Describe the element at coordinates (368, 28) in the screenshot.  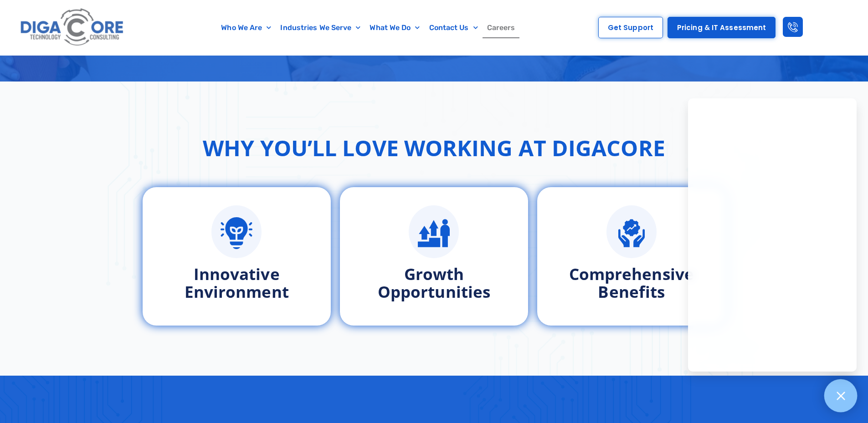
I see `nav: Menu` at that location.